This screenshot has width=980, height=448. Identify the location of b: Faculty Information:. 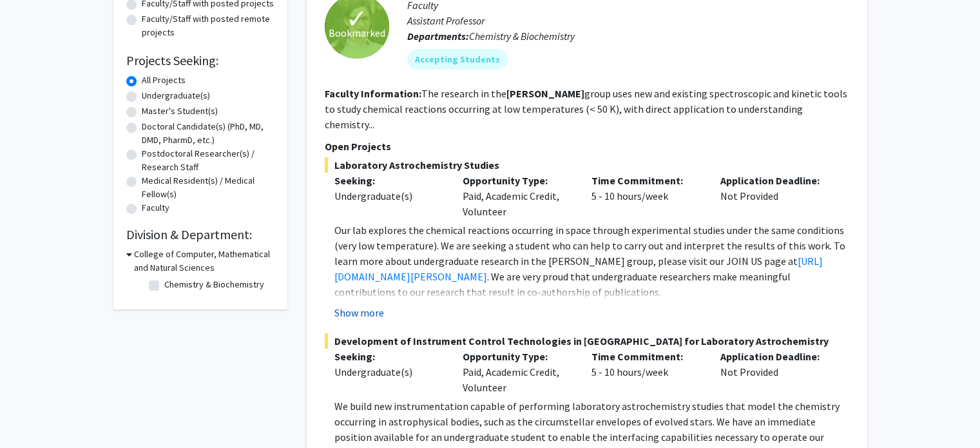
(373, 93).